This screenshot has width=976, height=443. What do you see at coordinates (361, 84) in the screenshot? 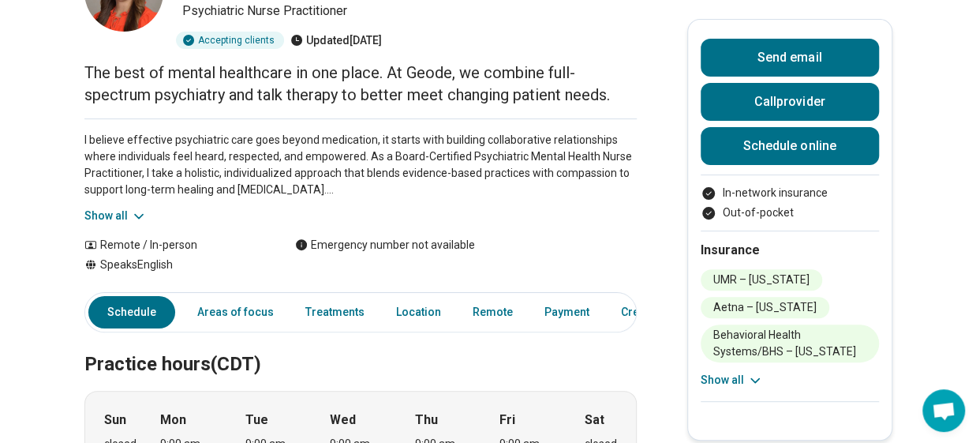
I see `p: The best of mental healthcare in one place. At Geode, we combine full-spectrum psychiatry and tal...` at bounding box center [361, 84].